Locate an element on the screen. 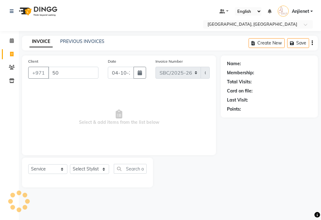 The height and width of the screenshot is (220, 321). div: Total Visits: is located at coordinates (239, 82).